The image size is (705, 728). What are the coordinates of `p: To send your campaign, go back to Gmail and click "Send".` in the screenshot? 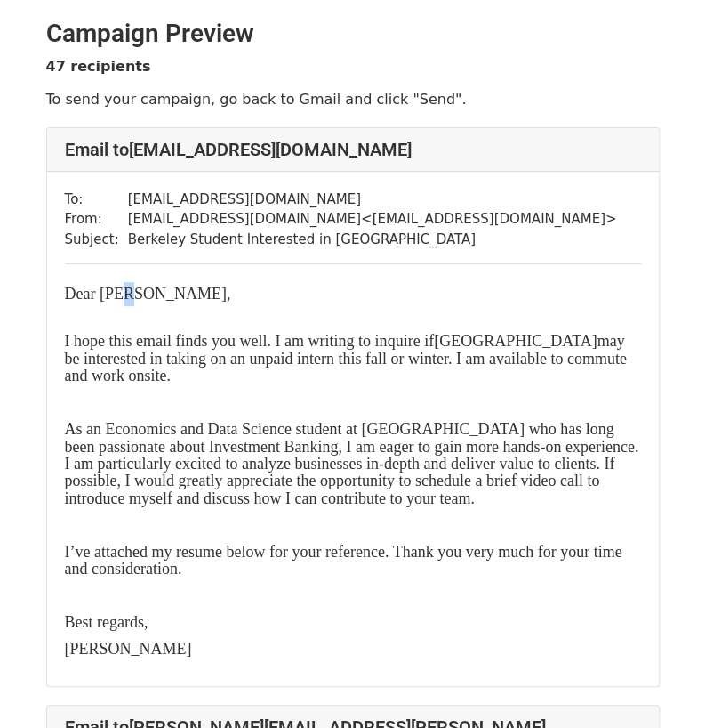 It's located at (353, 99).